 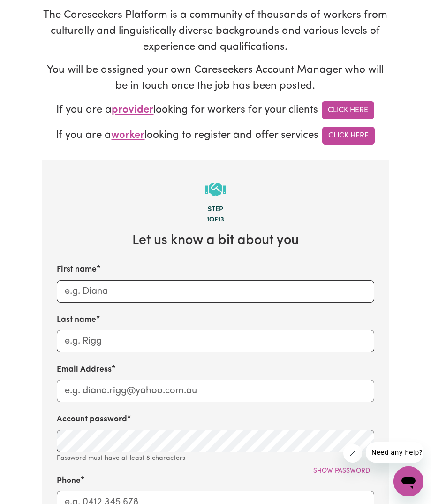 I want to click on label: First name, so click(x=77, y=270).